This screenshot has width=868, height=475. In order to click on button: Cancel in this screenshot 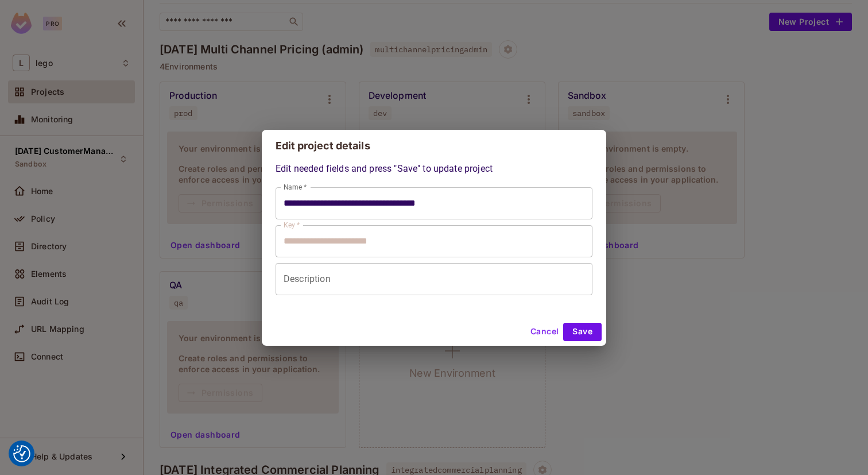, I will do `click(544, 332)`.